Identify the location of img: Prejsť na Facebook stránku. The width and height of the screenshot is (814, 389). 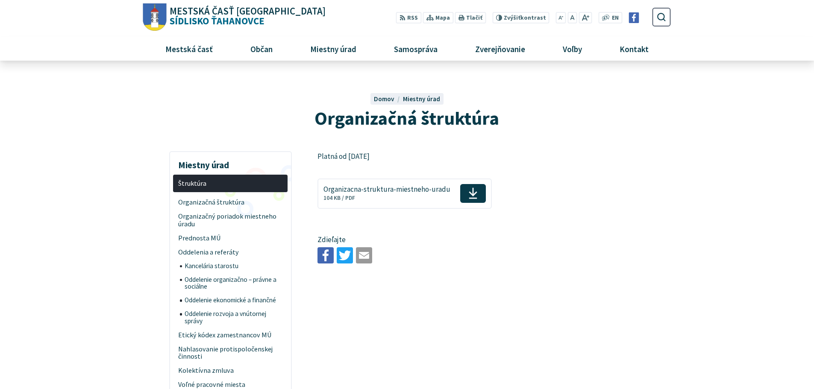
(633, 18).